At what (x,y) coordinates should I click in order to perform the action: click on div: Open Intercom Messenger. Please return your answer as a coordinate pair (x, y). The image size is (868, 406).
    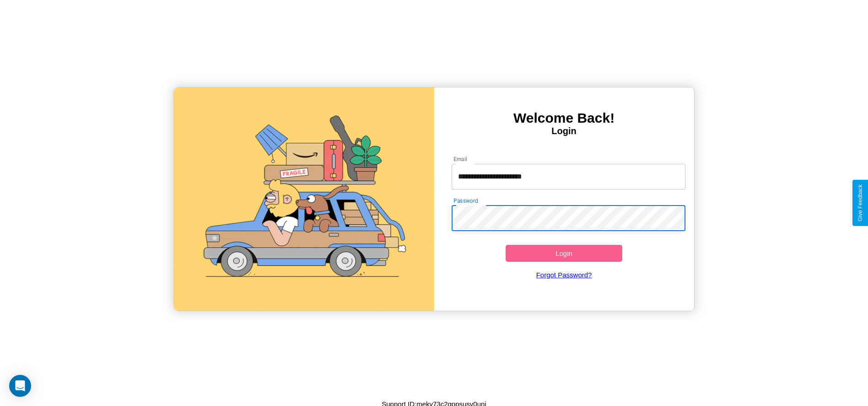
    Looking at the image, I should click on (20, 386).